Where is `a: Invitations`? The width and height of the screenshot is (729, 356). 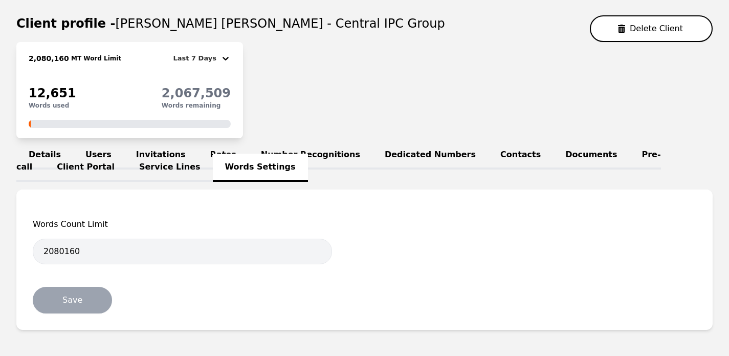 a: Invitations is located at coordinates (161, 155).